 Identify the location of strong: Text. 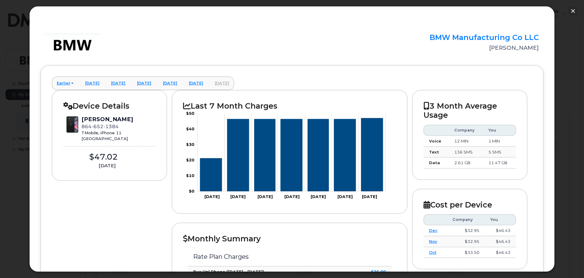
(434, 152).